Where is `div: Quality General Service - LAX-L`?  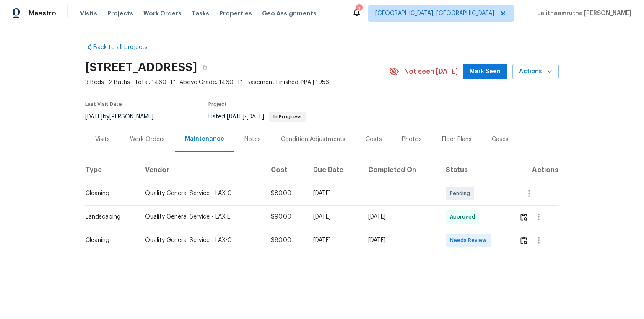 div: Quality General Service - LAX-L is located at coordinates (201, 217).